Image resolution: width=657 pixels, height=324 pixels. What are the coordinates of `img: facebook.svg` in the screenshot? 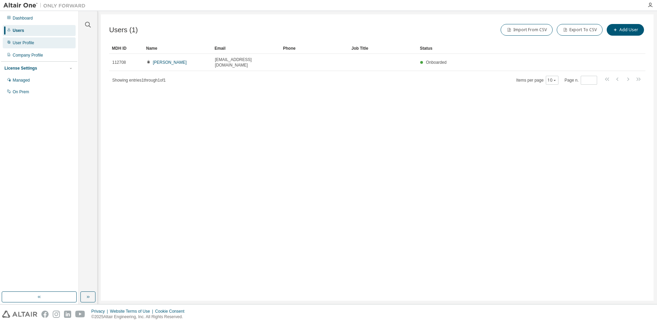 It's located at (45, 314).